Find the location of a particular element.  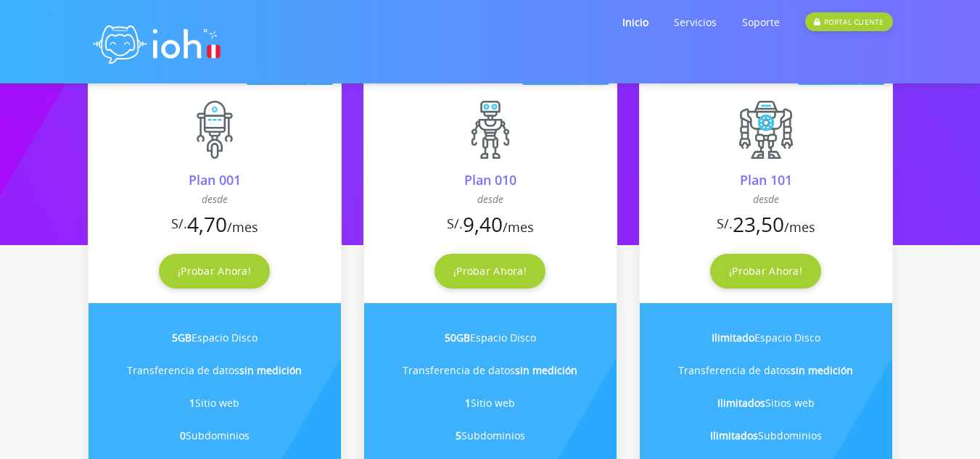

span: 4,70 is located at coordinates (206, 224).